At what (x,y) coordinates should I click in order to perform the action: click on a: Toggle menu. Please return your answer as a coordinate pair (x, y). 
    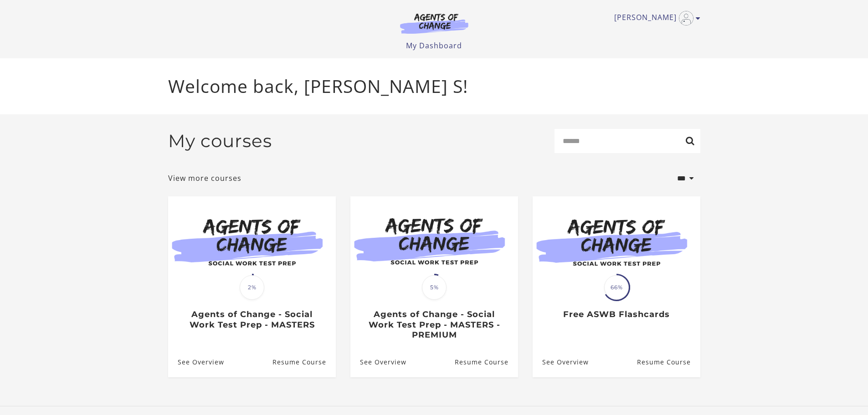
    Looking at the image, I should click on (655, 18).